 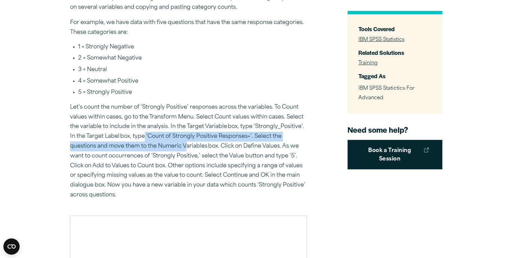 What do you see at coordinates (189, 28) in the screenshot?
I see `p: For example, we have data with five questions that have the same response categories. These categ...` at bounding box center [189, 28].